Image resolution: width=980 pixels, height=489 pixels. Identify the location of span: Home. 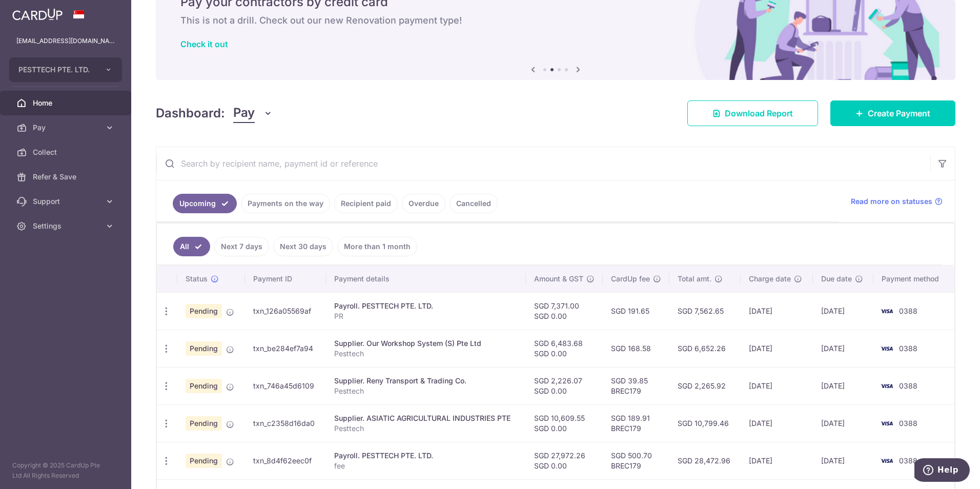
(66, 103).